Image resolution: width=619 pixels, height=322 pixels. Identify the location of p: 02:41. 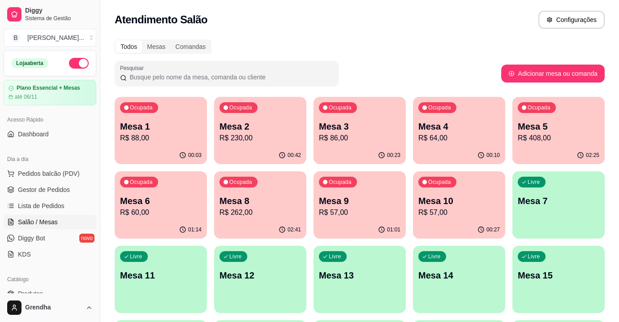
(294, 229).